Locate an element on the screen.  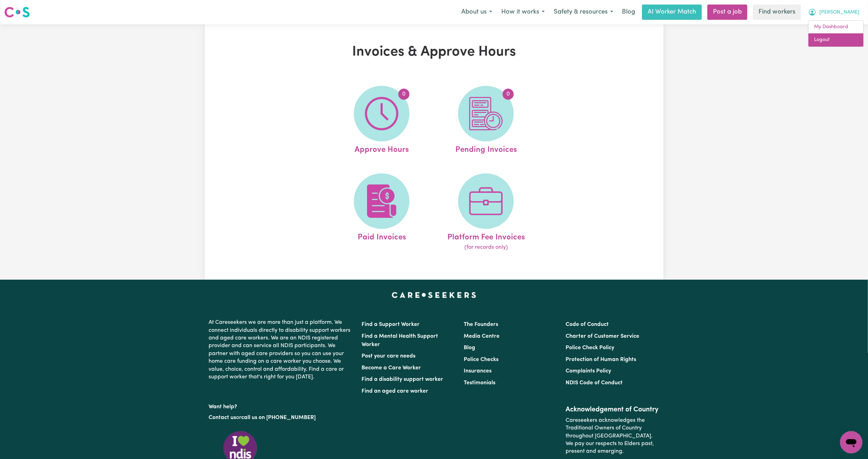
a: Careseekers logo is located at coordinates (17, 12).